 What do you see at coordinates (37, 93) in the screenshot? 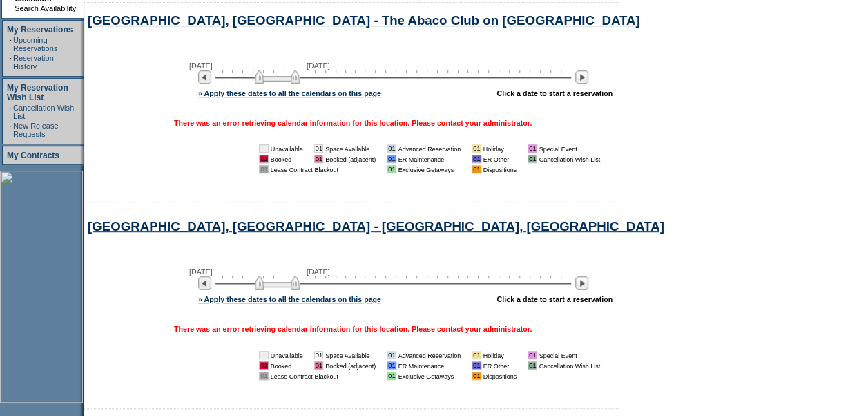
I see `a: My Reservation Wish List` at bounding box center [37, 93].